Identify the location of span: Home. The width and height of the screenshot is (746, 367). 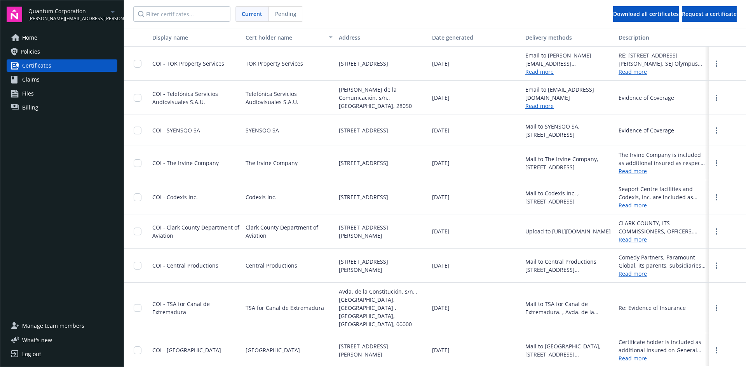
(30, 38).